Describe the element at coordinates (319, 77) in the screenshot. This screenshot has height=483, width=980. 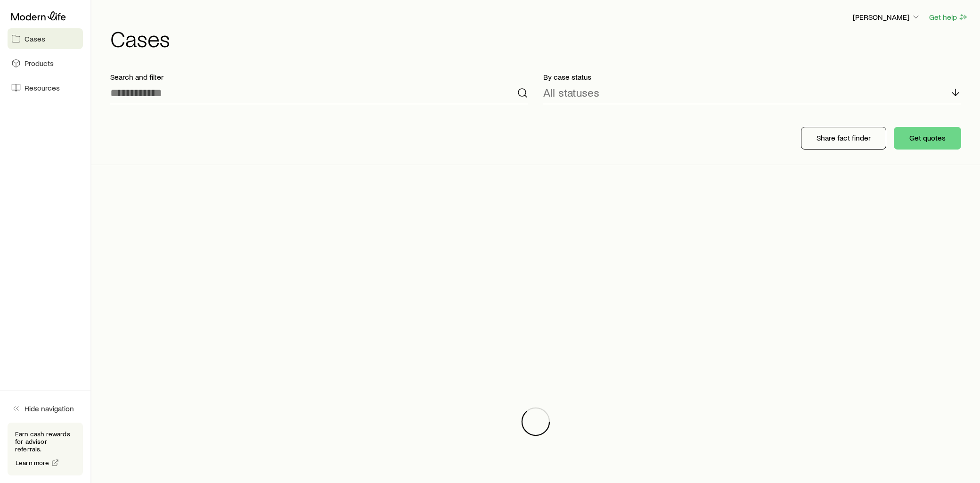
I see `p: Search and filter` at that location.